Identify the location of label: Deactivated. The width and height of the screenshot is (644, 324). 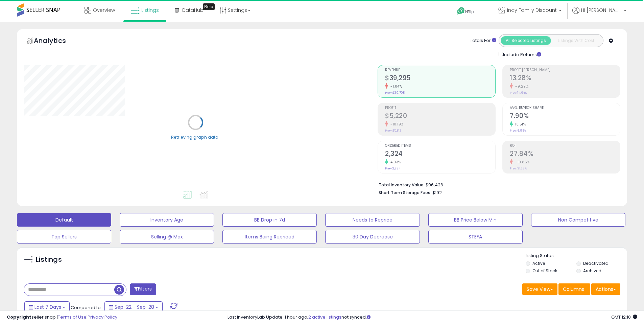
(595, 263).